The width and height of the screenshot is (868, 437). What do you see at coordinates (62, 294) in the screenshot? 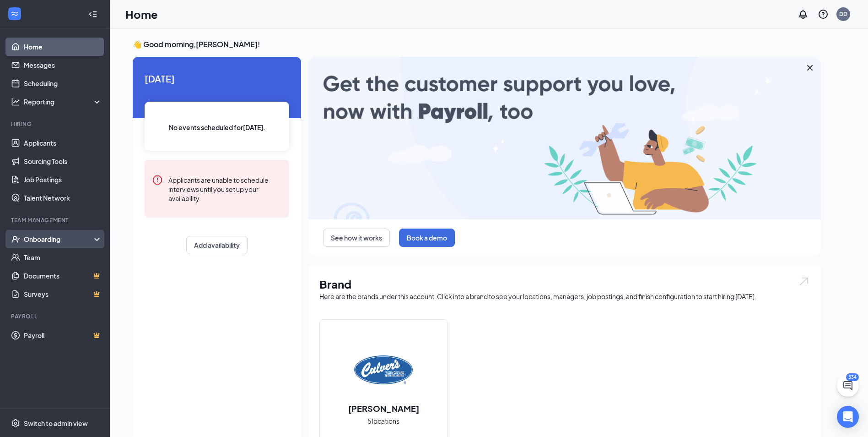
I see `a: SurveysCrown` at bounding box center [62, 294].